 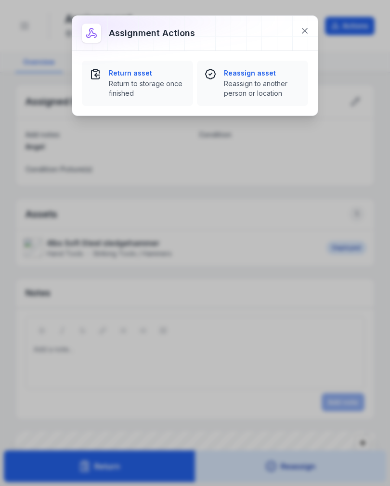 What do you see at coordinates (137, 83) in the screenshot?
I see `button: Return assetReturn to storage once finished` at bounding box center [137, 83].